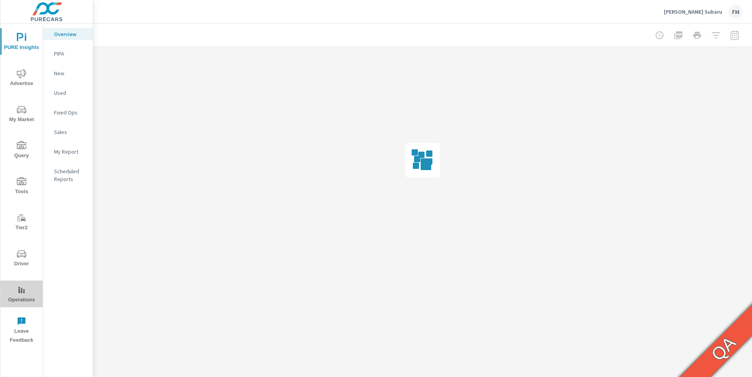  I want to click on span: Operations, so click(22, 295).